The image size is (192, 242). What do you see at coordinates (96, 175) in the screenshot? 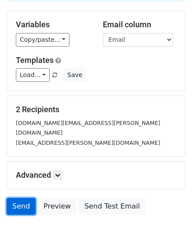
I see `h5: Advanced` at bounding box center [96, 175].